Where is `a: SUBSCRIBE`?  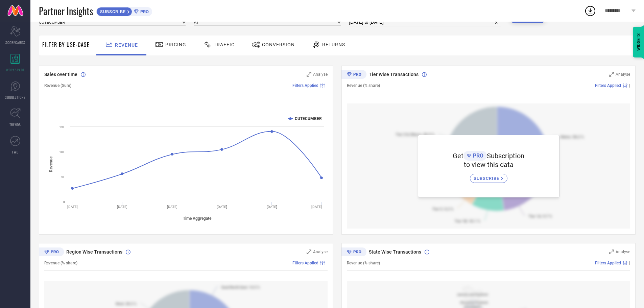
a: SUBSCRIBE is located at coordinates (489, 176).